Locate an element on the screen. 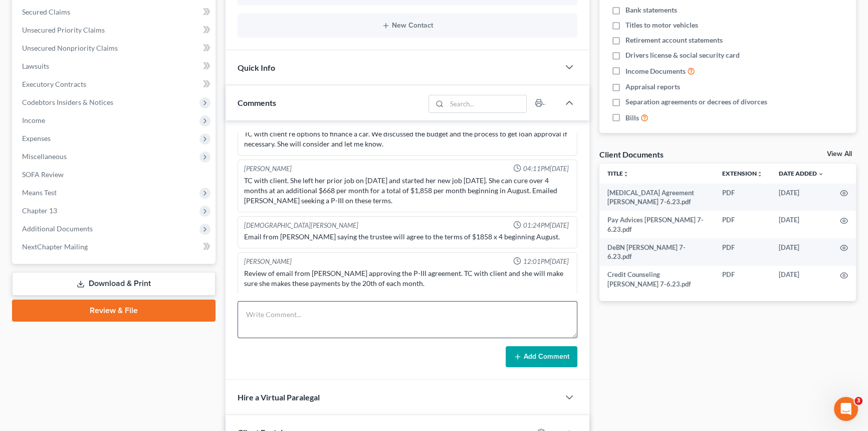  span: Lawsuits is located at coordinates (36, 66).